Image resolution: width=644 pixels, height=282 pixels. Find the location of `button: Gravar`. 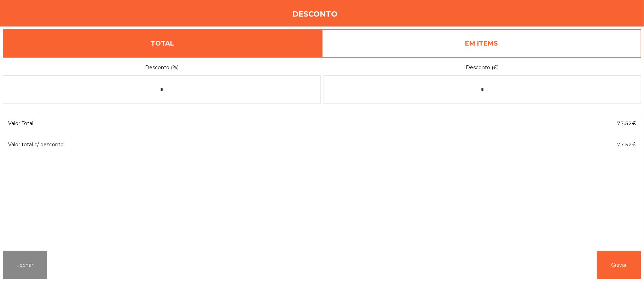

button: Gravar is located at coordinates (619, 265).